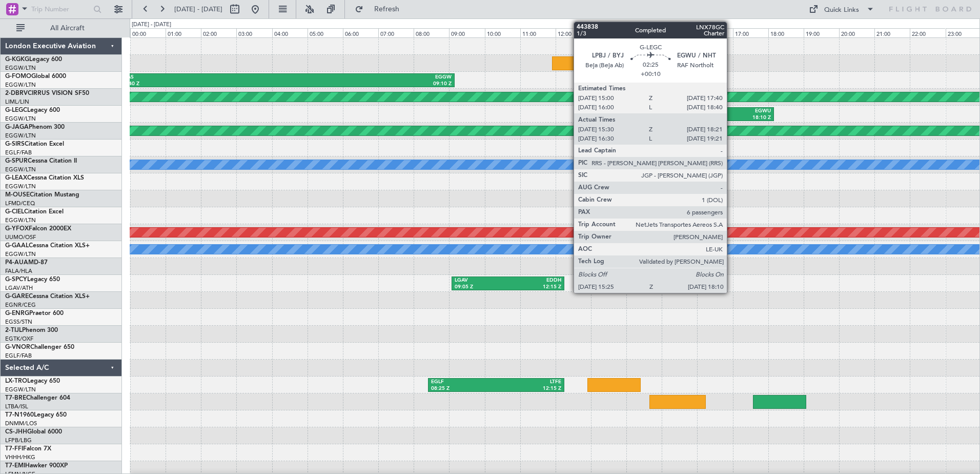 Image resolution: width=980 pixels, height=474 pixels. Describe the element at coordinates (14, 212) in the screenshot. I see `span: G-CIEL` at that location.